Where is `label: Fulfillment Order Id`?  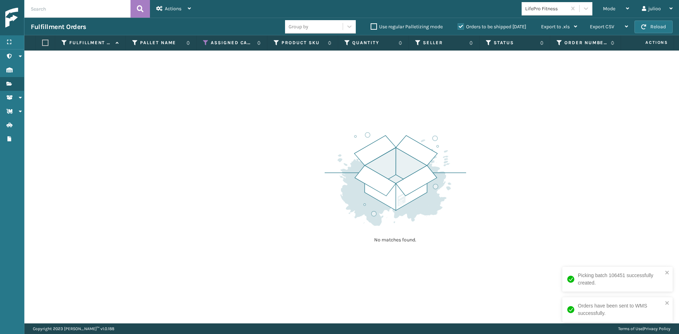 label: Fulfillment Order Id is located at coordinates (91, 43).